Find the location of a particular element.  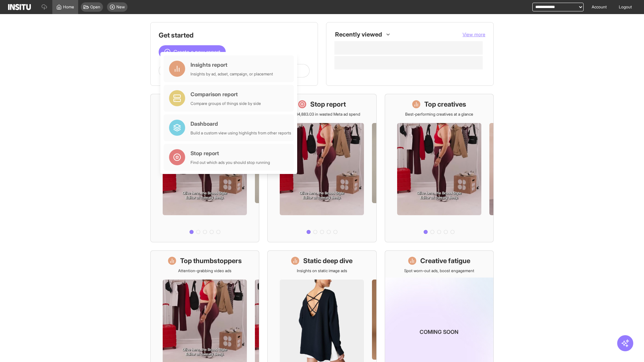

p: Attention-grabbing video ads is located at coordinates (205, 271).